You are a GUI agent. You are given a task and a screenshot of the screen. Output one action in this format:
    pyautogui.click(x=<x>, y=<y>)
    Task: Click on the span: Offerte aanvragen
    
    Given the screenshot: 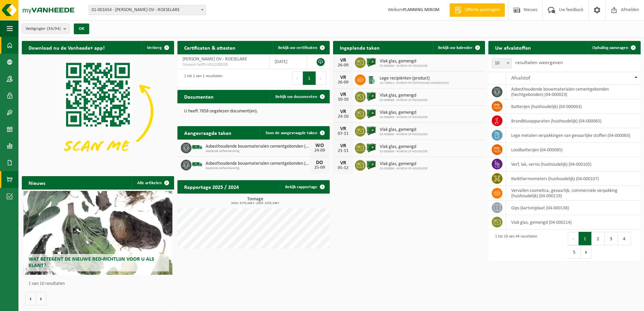 What is the action you would take?
    pyautogui.click(x=482, y=10)
    